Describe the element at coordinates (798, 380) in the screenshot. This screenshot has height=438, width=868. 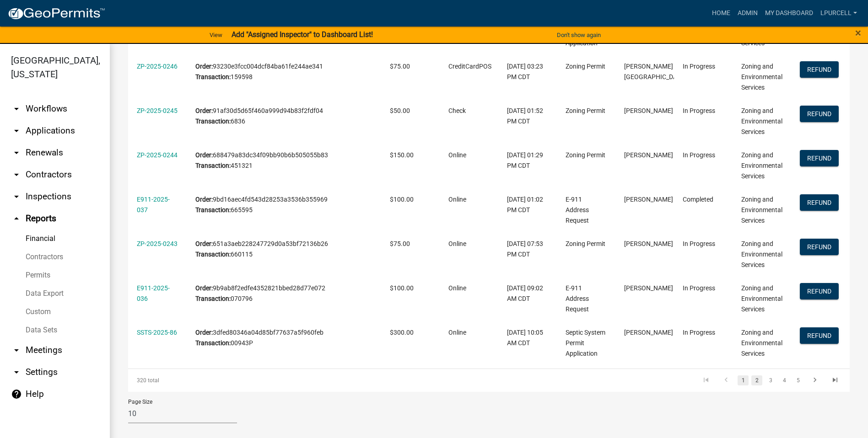
I see `li: page 5` at that location.